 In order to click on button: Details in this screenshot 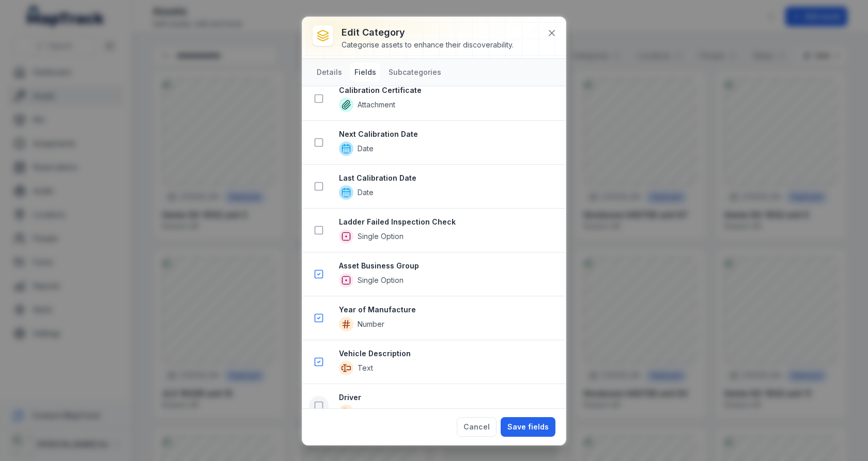, I will do `click(329, 72)`.